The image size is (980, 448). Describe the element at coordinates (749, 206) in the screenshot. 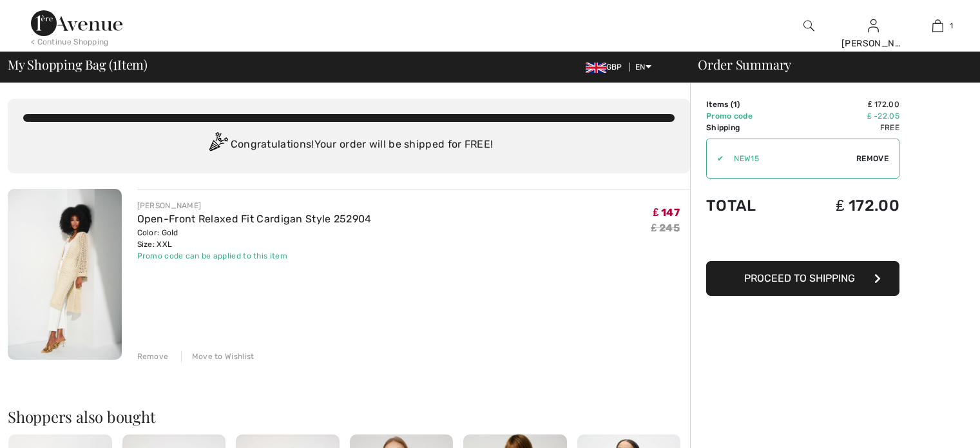

I see `td: Total` at that location.